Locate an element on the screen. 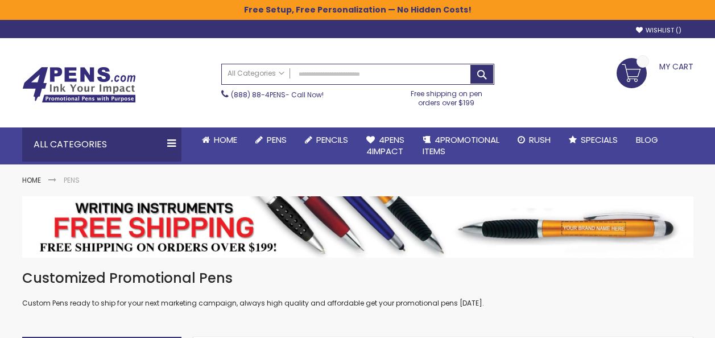  a: Pens is located at coordinates (271, 140).